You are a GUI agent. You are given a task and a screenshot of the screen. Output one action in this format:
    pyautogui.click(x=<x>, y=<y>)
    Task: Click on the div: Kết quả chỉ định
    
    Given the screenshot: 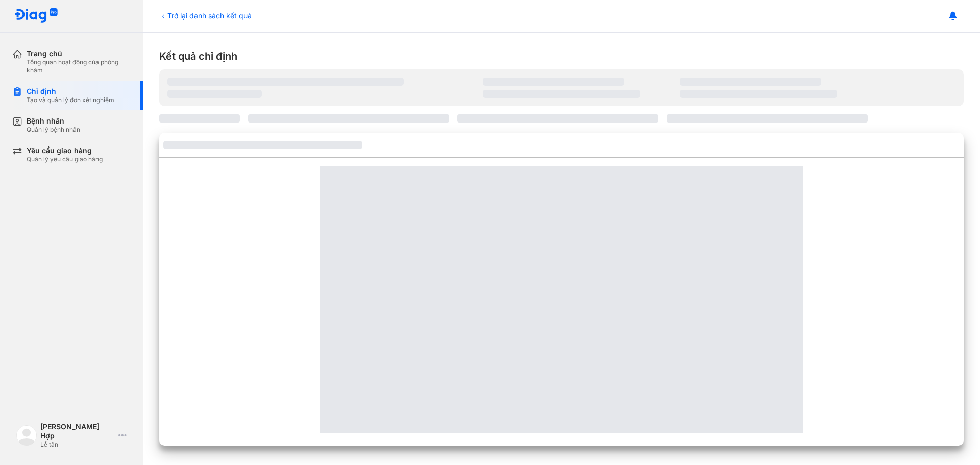 What is the action you would take?
    pyautogui.click(x=562, y=56)
    